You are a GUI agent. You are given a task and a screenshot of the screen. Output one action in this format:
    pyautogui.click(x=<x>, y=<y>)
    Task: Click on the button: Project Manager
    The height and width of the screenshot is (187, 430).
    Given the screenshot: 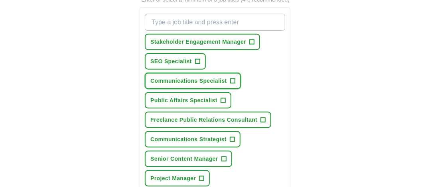 What is the action you would take?
    pyautogui.click(x=177, y=179)
    